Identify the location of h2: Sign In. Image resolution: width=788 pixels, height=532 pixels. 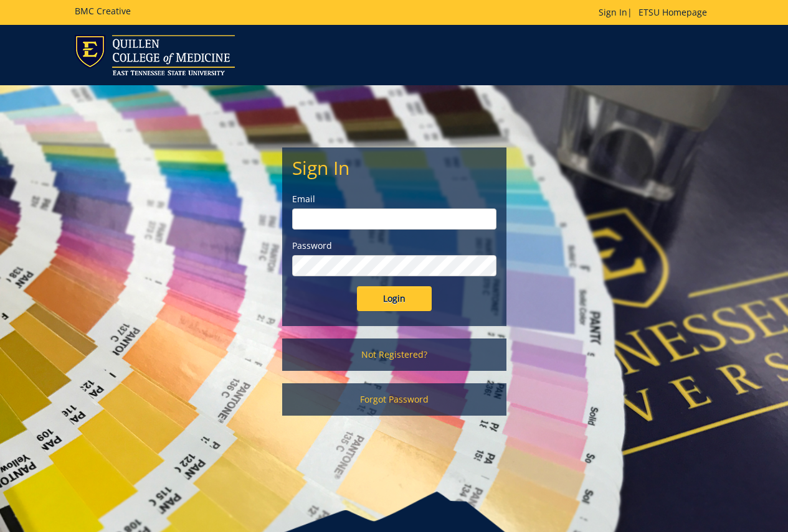
(394, 168).